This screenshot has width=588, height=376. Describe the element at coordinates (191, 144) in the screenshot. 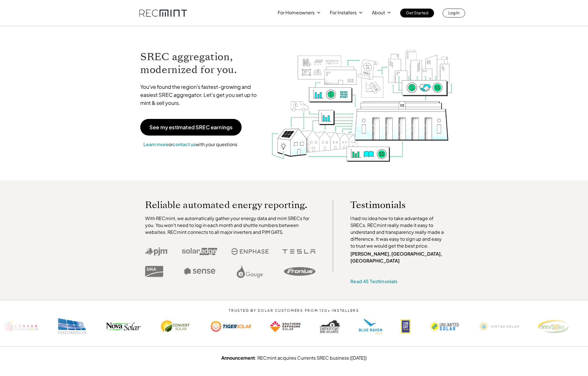

I see `p: or with your questions` at that location.